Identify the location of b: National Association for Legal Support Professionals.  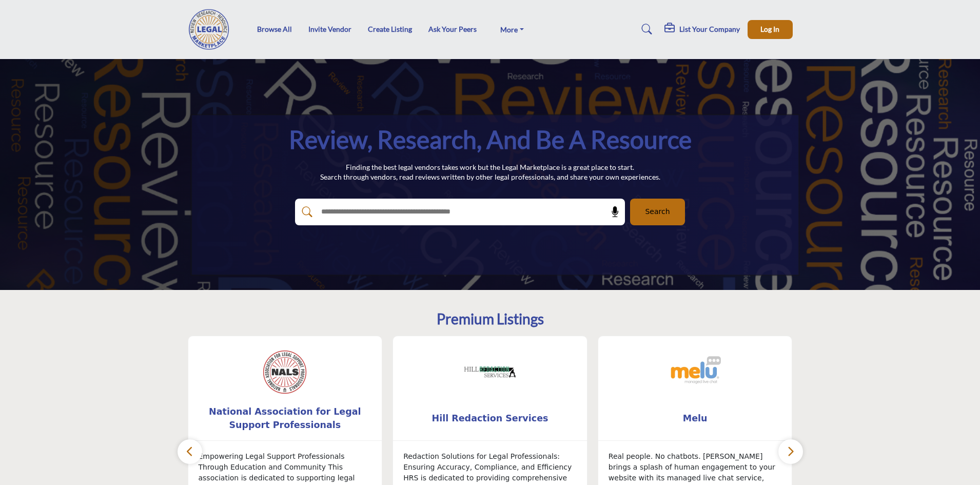
(285, 418).